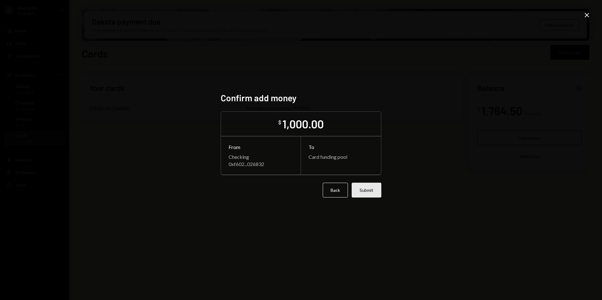 Image resolution: width=602 pixels, height=300 pixels. Describe the element at coordinates (341, 147) in the screenshot. I see `div: To` at that location.